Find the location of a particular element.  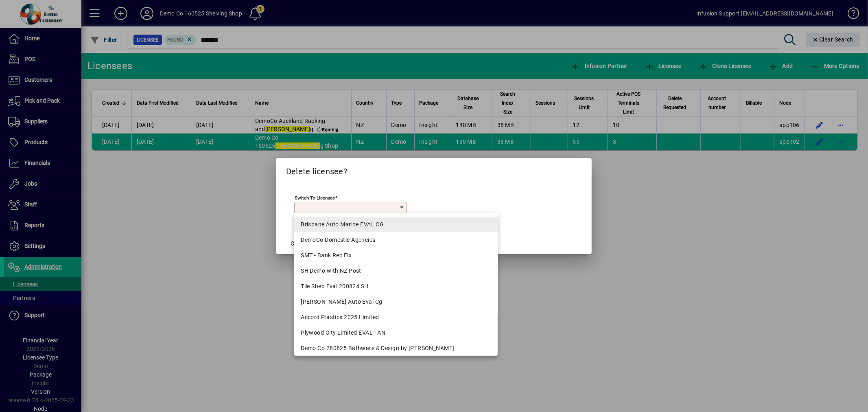

mat-option: M V Birchall Auto Eval Cg is located at coordinates (396, 301).